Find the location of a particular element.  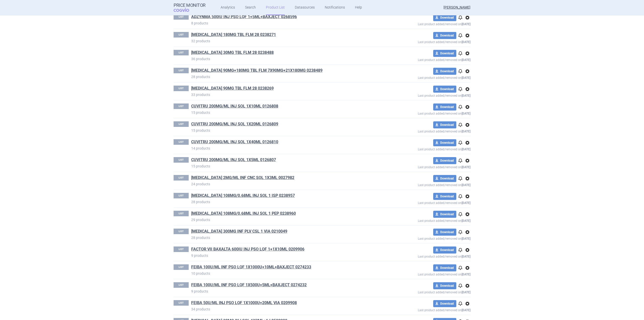

a: FEIBA 100U/ML INF PSO LQF 1X500U+5ML+BAXJECT 0274232 is located at coordinates (249, 285).